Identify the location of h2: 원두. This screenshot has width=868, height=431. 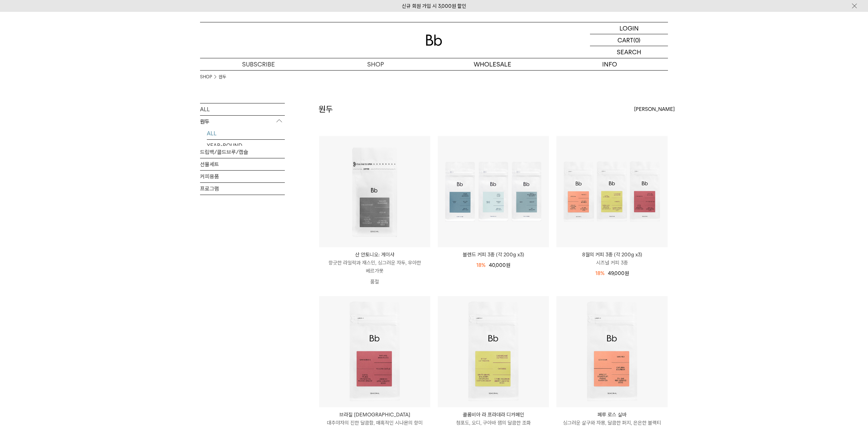
(326, 109).